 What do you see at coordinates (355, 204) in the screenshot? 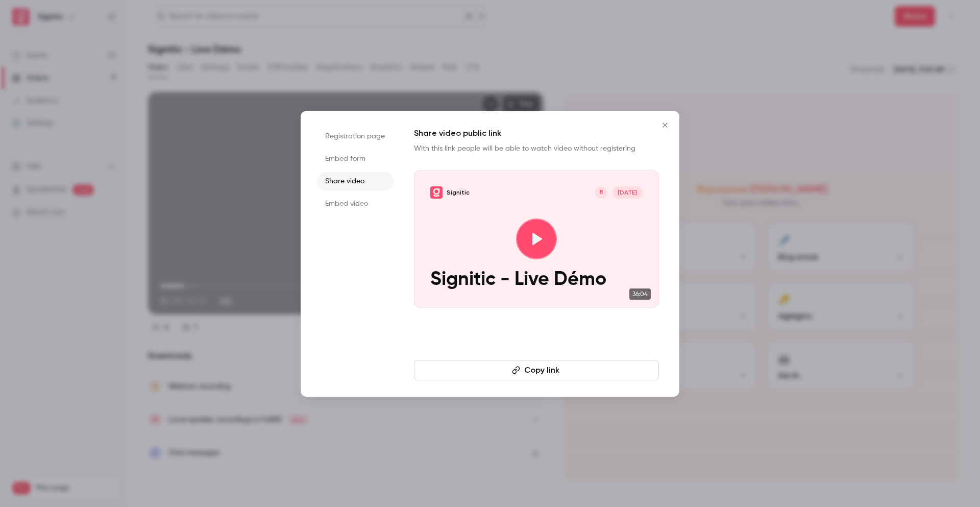
I see `li: Embed video` at bounding box center [355, 204].